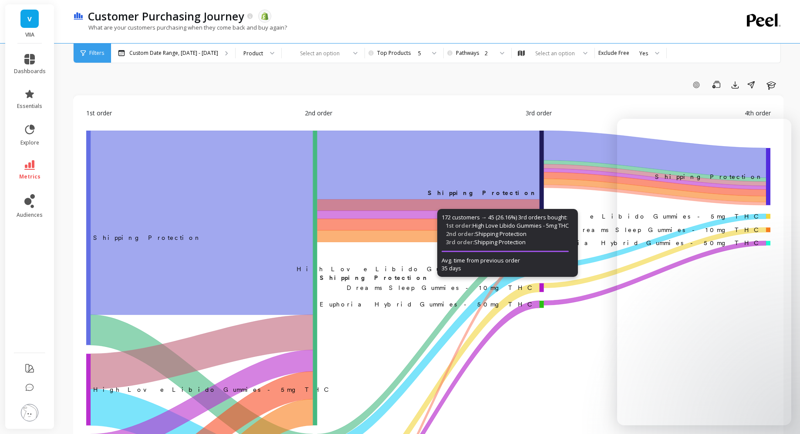  I want to click on text: ​High Love Libido Gummies - 5mg THC, so click(417, 269).